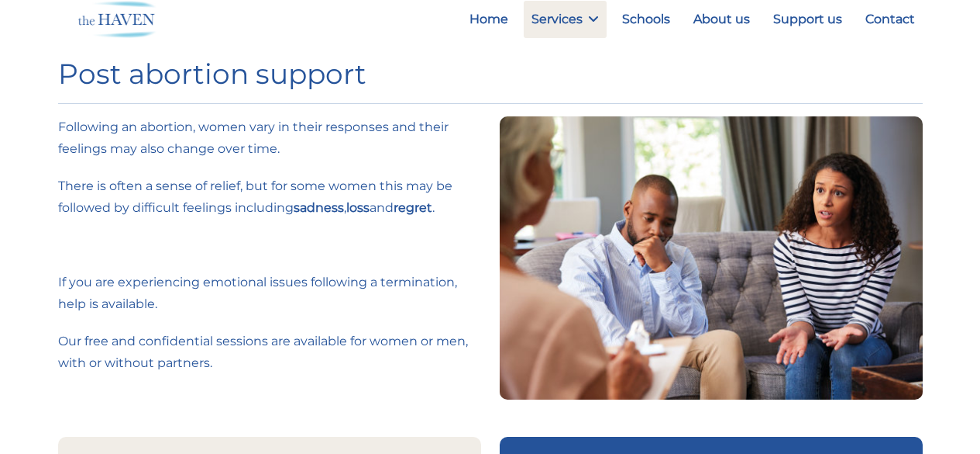 This screenshot has height=454, width=980. I want to click on a: Home, so click(489, 20).